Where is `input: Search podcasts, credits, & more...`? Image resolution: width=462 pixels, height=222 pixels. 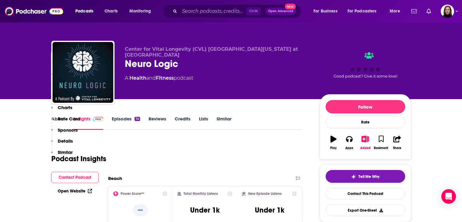
input: Search podcasts, credits, & more... is located at coordinates (213, 11).